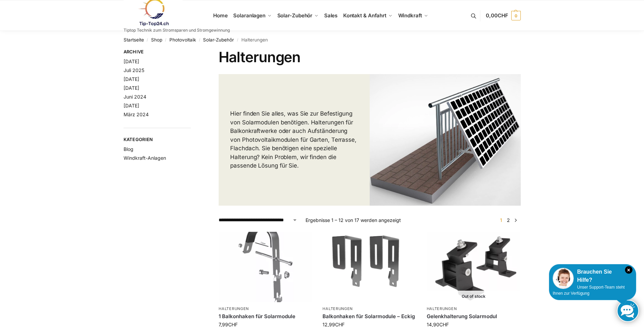 Image resolution: width=644 pixels, height=327 pixels. Describe the element at coordinates (445, 140) in the screenshot. I see `img: Halterungen` at that location.